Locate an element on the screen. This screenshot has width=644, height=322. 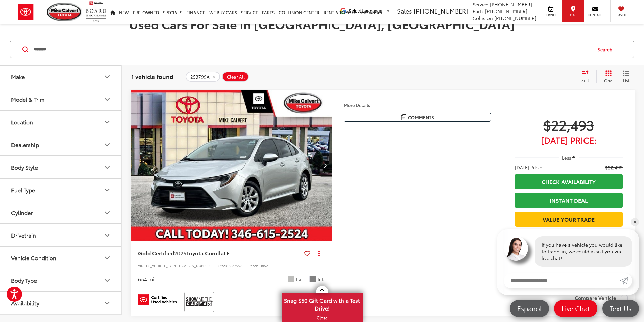
button: Actions is located at coordinates (318, 253).